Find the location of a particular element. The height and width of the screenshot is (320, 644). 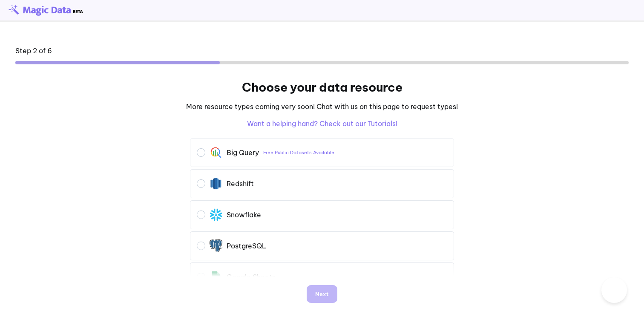

img: beta-logo.png is located at coordinates (46, 10).